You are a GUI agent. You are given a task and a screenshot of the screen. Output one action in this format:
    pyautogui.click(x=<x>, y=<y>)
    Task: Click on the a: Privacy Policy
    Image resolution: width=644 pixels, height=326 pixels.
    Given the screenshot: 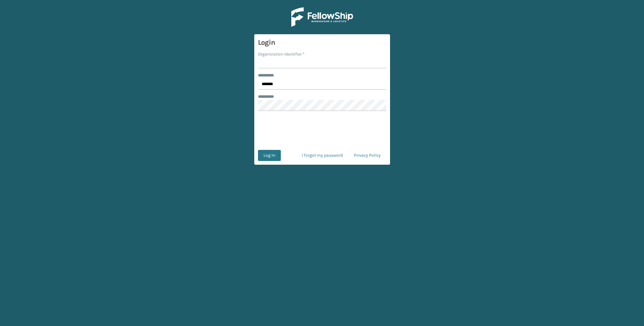 What is the action you would take?
    pyautogui.click(x=367, y=155)
    